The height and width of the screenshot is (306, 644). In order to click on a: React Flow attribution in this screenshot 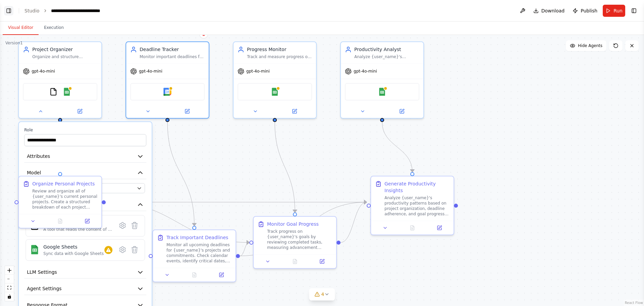, I will do `click(634, 303)`.